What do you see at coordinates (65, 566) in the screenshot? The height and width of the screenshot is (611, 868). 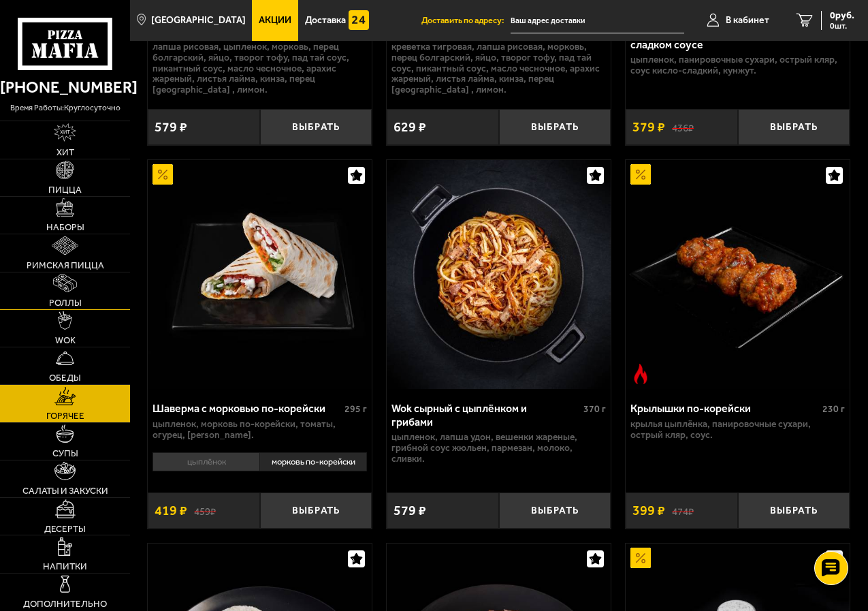 I see `span: Напитки` at bounding box center [65, 566].